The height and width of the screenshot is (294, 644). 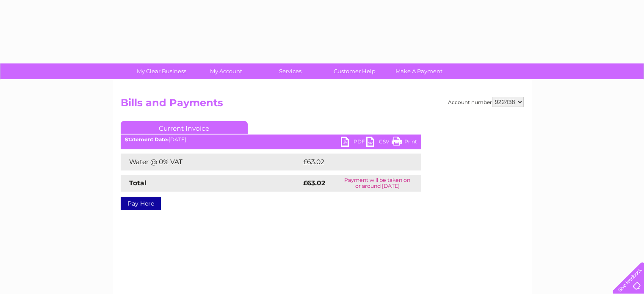 I want to click on a: CSV, so click(x=379, y=143).